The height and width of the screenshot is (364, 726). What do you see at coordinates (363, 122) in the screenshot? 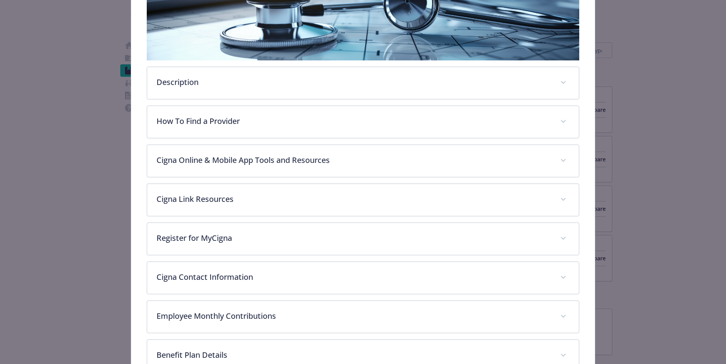
I see `div: How To Find a Provider` at bounding box center [363, 122].